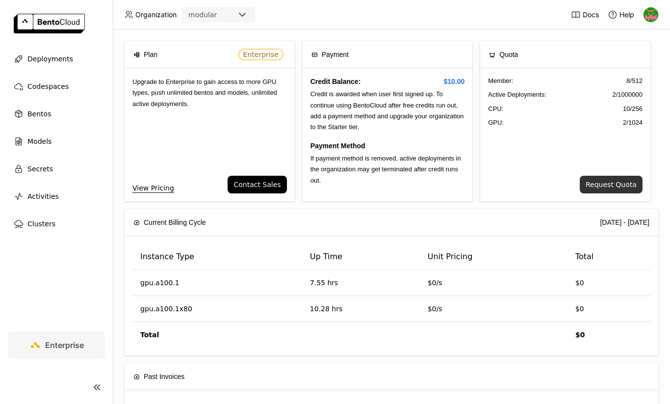  What do you see at coordinates (633, 109) in the screenshot?
I see `span: 10 / 256` at bounding box center [633, 109].